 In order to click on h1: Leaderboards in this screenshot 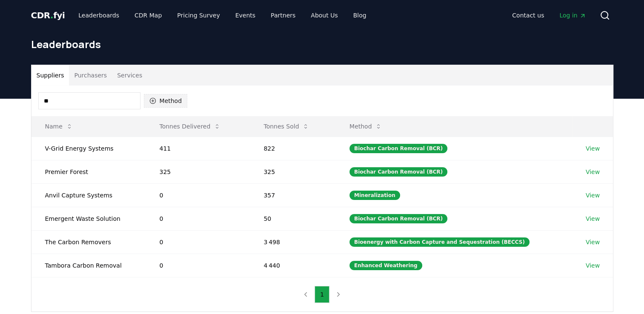, I will do `click(322, 44)`.